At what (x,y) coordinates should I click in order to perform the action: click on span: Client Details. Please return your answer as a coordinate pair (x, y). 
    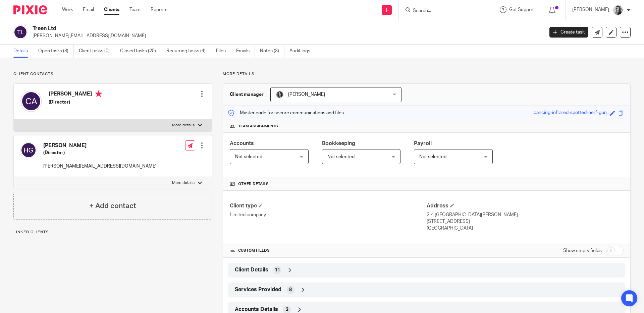
    Looking at the image, I should click on (251, 270).